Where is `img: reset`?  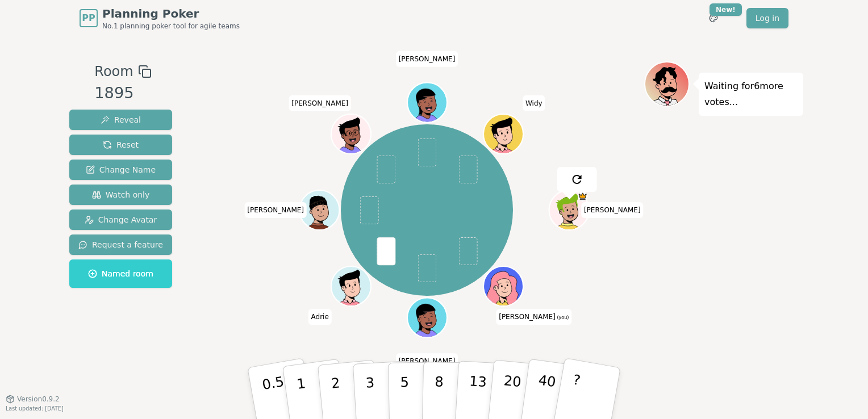 img: reset is located at coordinates (577, 180).